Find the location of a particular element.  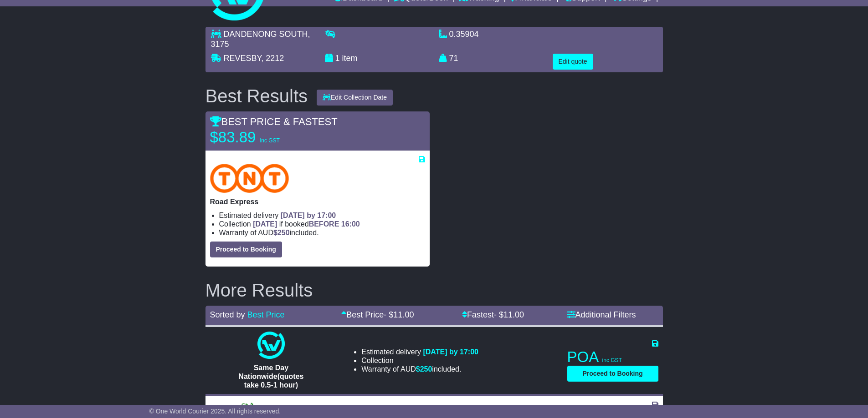

span: , 3175 is located at coordinates (260, 39).